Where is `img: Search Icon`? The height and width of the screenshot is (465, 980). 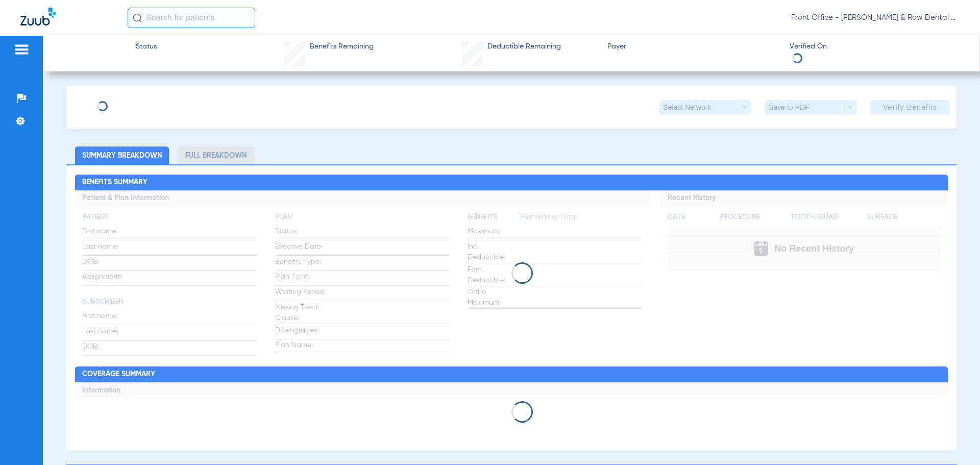
img: Search Icon is located at coordinates (137, 18).